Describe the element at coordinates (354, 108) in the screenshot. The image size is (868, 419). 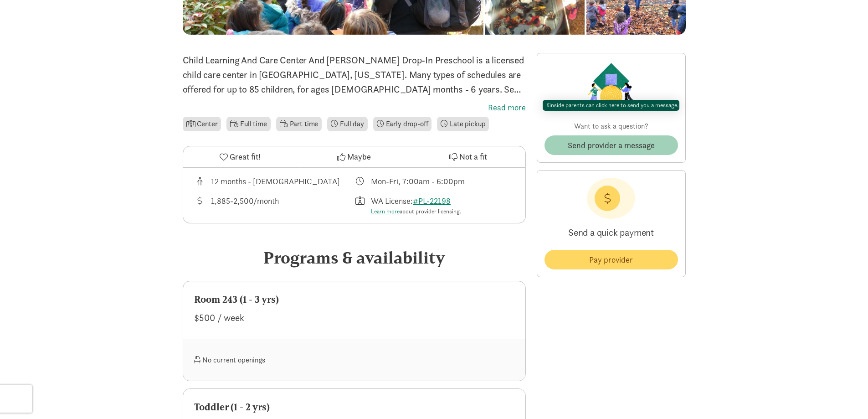
I see `label: Read more` at that location.